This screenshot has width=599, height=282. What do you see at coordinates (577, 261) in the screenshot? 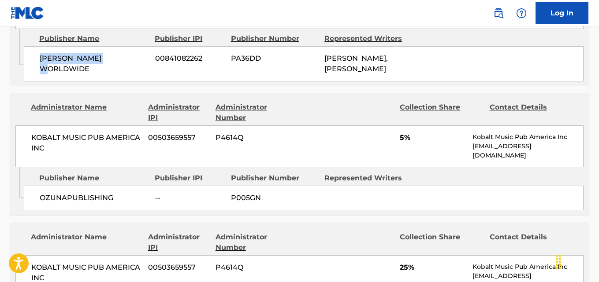
I see `div: Chat Widget` at bounding box center [577, 261].